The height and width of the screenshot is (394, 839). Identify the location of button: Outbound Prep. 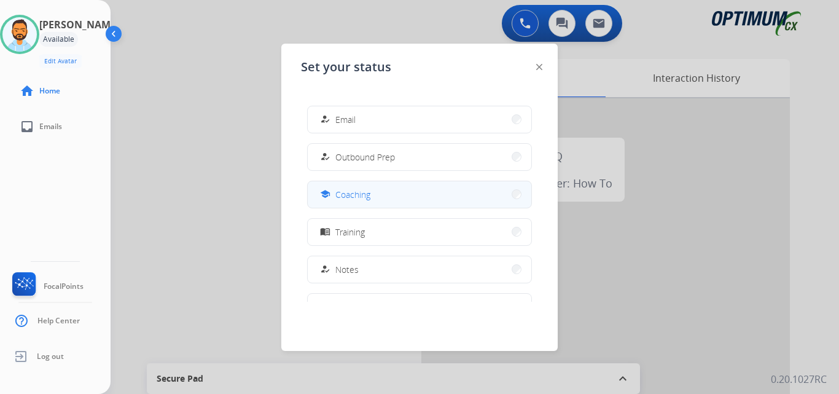
(419, 157).